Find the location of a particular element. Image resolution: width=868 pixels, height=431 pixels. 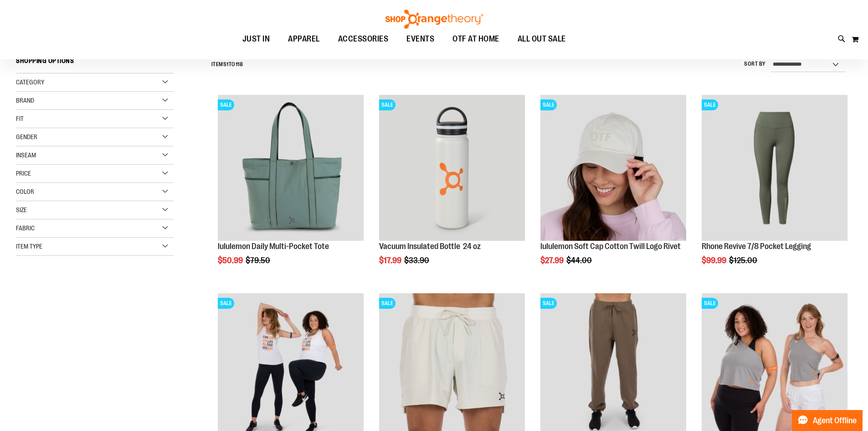

strong: Shopping Options is located at coordinates (95, 63).